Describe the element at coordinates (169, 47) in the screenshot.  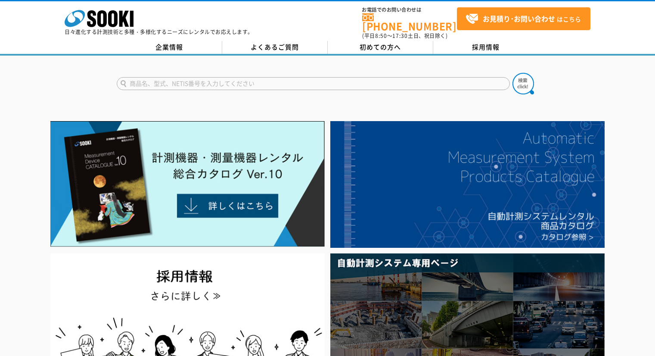
I see `a: 企業情報` at that location.